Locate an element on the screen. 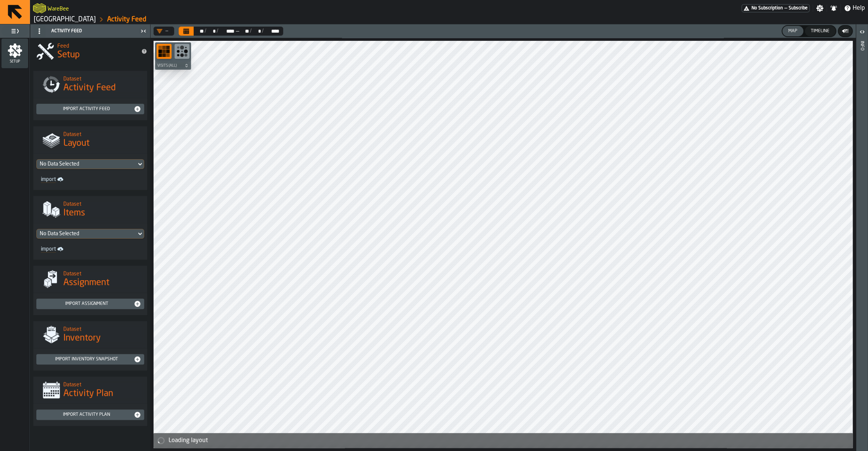 The width and height of the screenshot is (868, 451). a: link-to-/wh/i/b5402f52-ce28-4f27-b3d4-5c6d76174849/import/layout/ is located at coordinates (62, 179).